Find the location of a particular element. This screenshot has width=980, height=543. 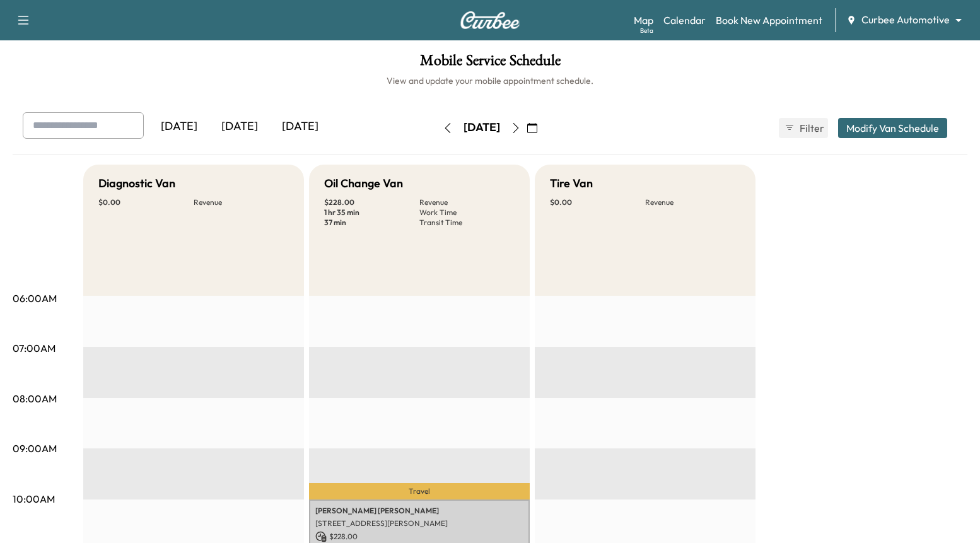

p: 1 hr 35 min is located at coordinates (371, 213).